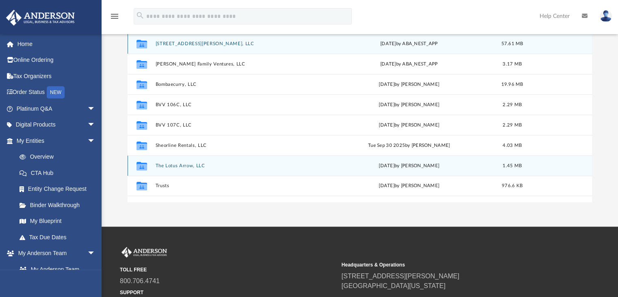 This screenshot has width=618, height=297. What do you see at coordinates (115, 16) in the screenshot?
I see `i: menu` at bounding box center [115, 16].